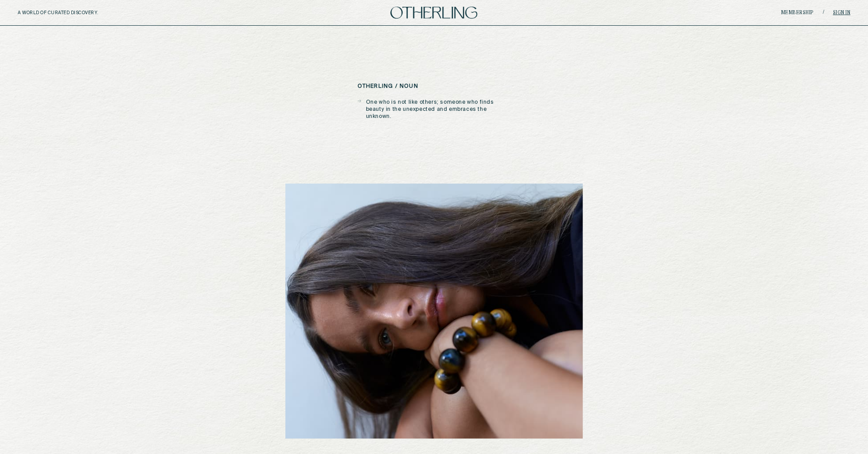 Image resolution: width=868 pixels, height=454 pixels. I want to click on img: logo, so click(434, 13).